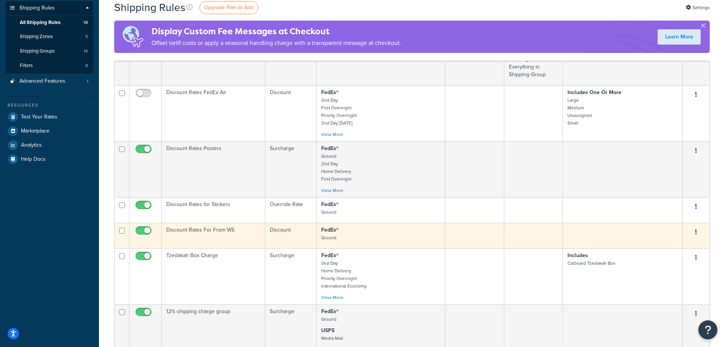  I want to click on button: Open Resource Center, so click(708, 329).